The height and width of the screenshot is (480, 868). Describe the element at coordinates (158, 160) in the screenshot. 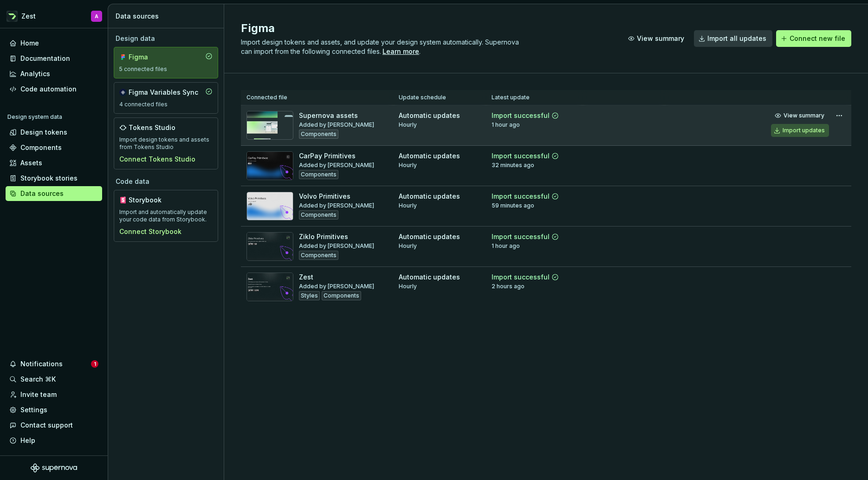

I see `button: Connect Tokens Studio` at that location.